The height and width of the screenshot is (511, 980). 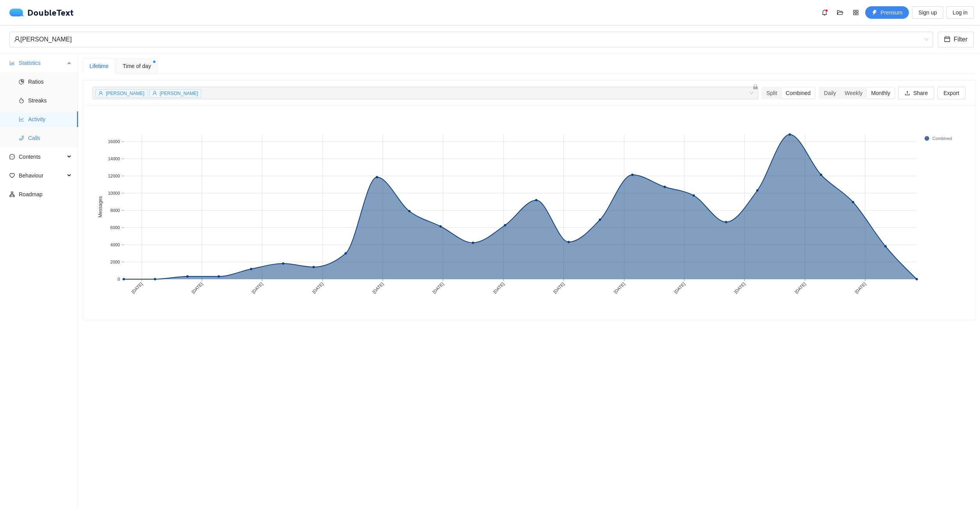 I want to click on span: Premium, so click(x=891, y=12).